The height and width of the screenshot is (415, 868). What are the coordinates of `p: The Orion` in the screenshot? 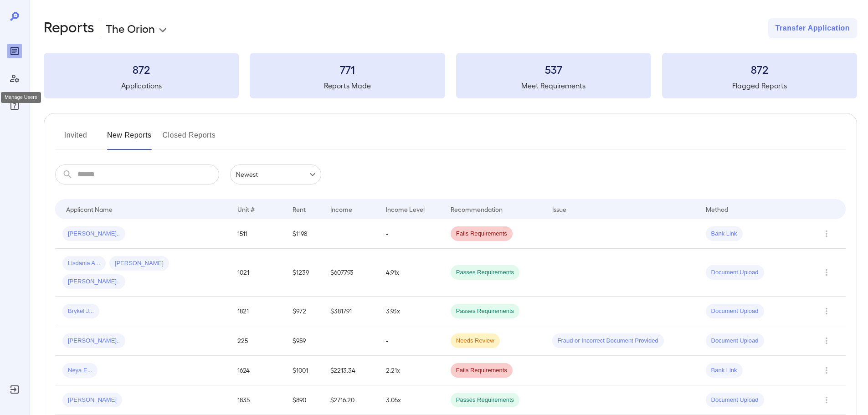 It's located at (130, 29).